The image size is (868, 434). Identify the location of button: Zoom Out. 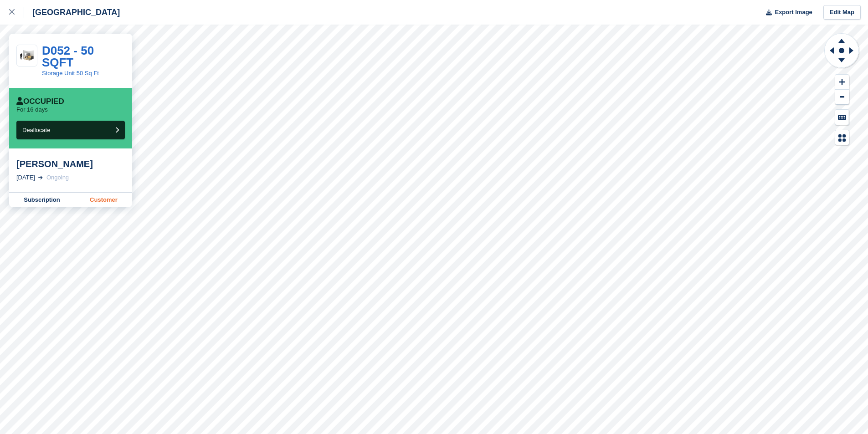
(842, 97).